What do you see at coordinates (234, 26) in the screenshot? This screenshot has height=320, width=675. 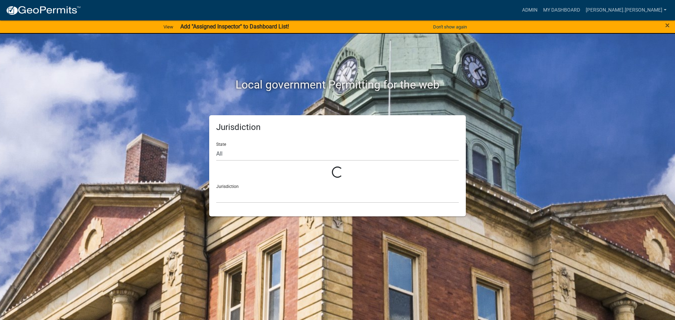 I see `strong: Add "Assigned Inspector" to Dashboard List!` at bounding box center [234, 26].